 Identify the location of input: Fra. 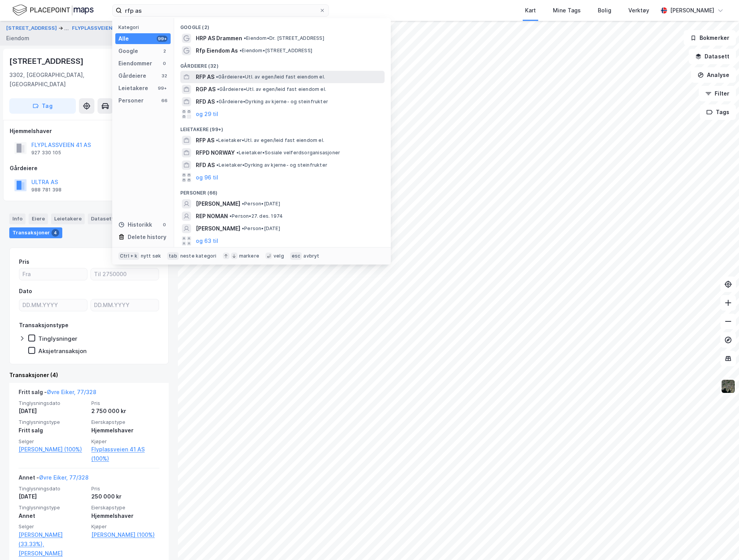
(53, 274).